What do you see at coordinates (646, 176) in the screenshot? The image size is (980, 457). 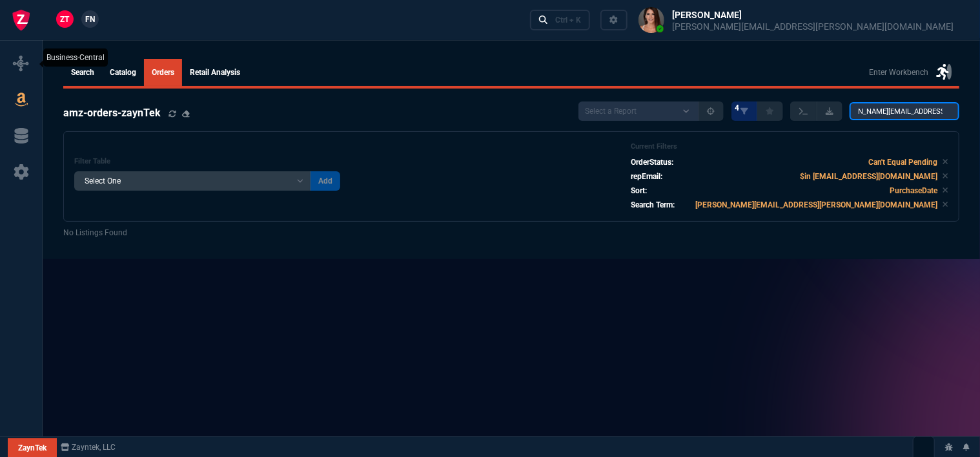 I see `p: repEmail:` at bounding box center [646, 176].